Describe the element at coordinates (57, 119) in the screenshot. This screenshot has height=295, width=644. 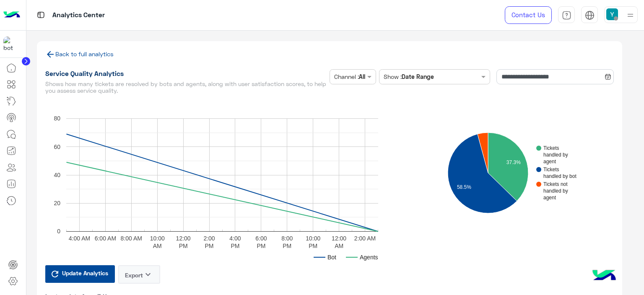
I see `text: 80` at that location.